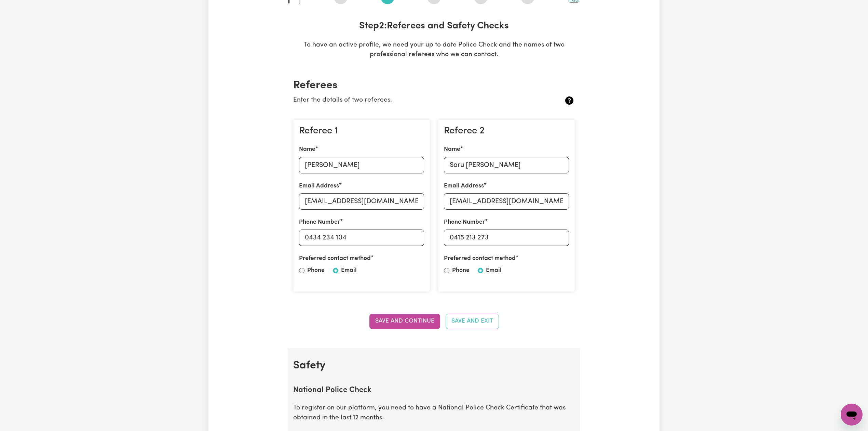 This screenshot has height=431, width=868. I want to click on p: To have an active profile, we need your up to date Police Check and the names of two professional..., so click(434, 50).